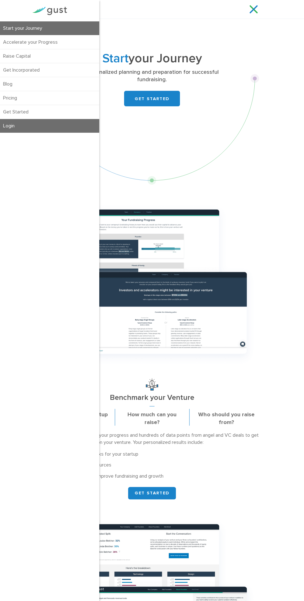  I want to click on img: Group 1166, so click(152, 285).